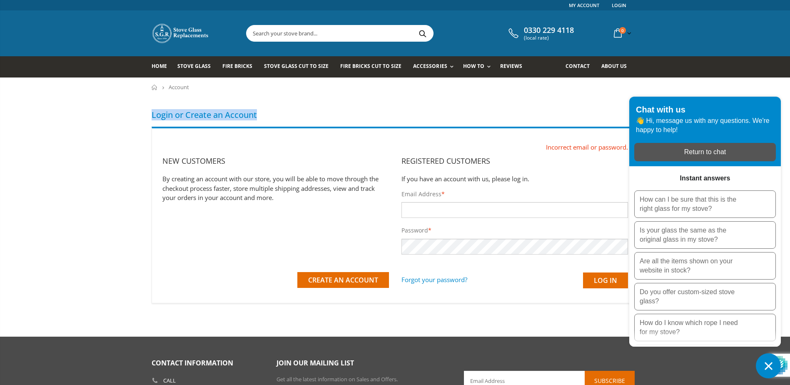 The width and height of the screenshot is (790, 385). Describe the element at coordinates (194, 66) in the screenshot. I see `span: Stove Glass` at that location.